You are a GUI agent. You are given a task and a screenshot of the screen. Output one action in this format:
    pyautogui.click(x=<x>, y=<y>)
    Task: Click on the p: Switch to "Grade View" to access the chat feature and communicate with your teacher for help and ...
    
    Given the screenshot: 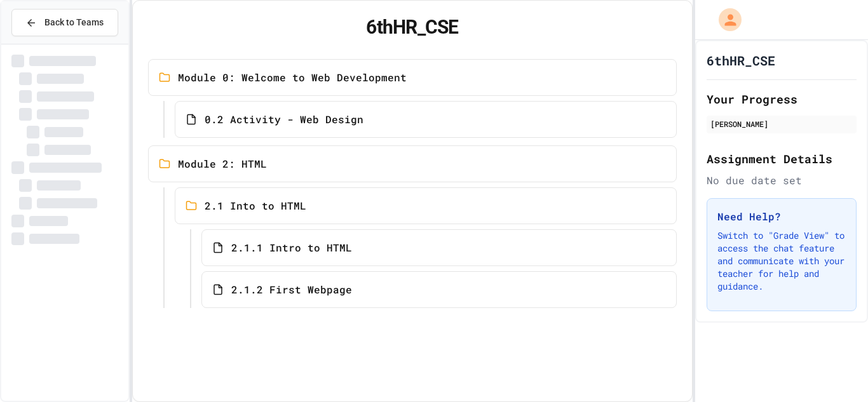 What is the action you would take?
    pyautogui.click(x=782, y=261)
    